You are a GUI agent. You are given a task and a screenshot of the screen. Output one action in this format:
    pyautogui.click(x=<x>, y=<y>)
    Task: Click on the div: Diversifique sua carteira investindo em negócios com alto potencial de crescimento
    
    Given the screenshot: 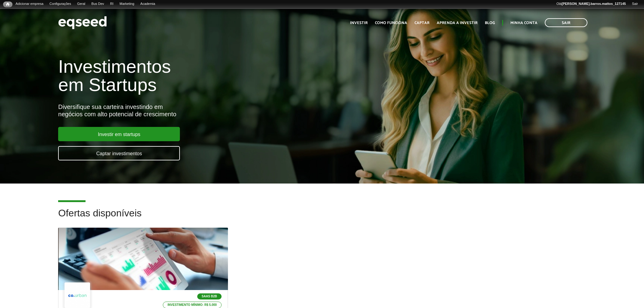 What is the action you would take?
    pyautogui.click(x=215, y=110)
    